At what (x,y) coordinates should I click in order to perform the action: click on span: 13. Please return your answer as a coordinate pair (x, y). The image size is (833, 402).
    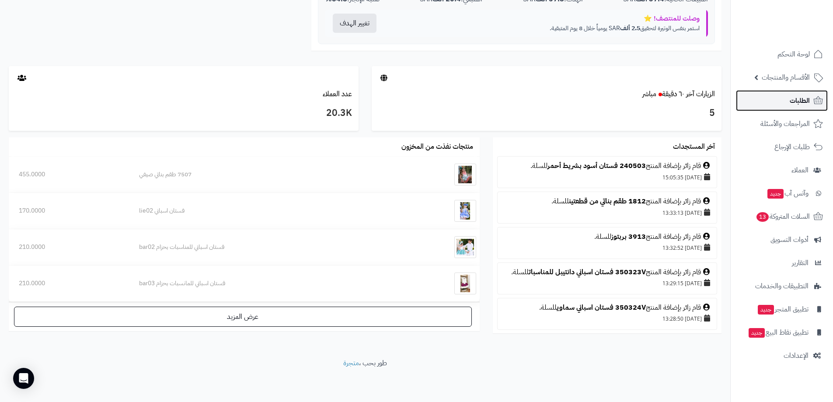
    Looking at the image, I should click on (762, 217).